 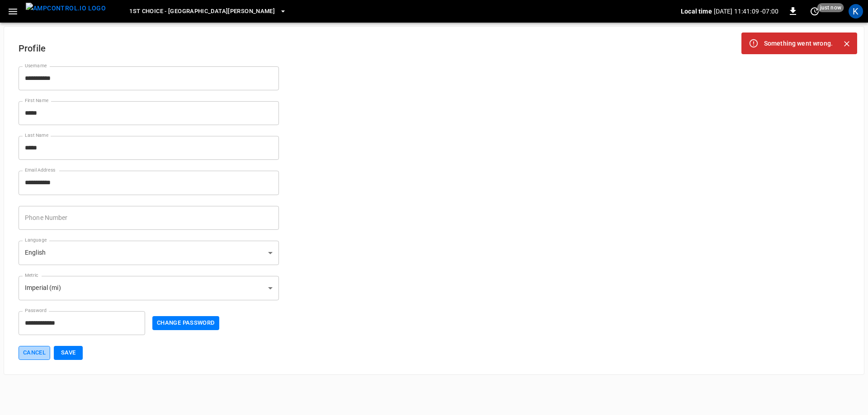 What do you see at coordinates (36, 240) in the screenshot?
I see `label: Language` at bounding box center [36, 240].